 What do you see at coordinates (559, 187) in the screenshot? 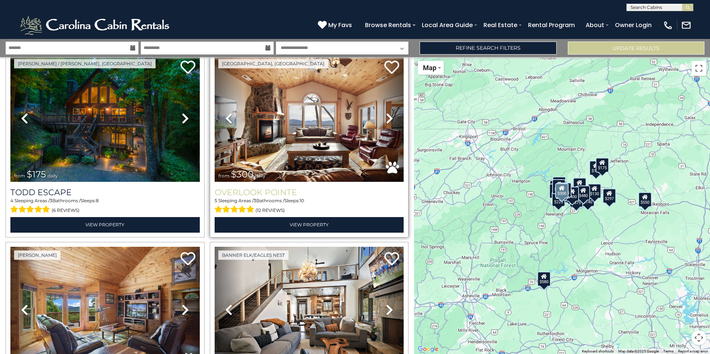
I see `div: $425` at bounding box center [559, 187].